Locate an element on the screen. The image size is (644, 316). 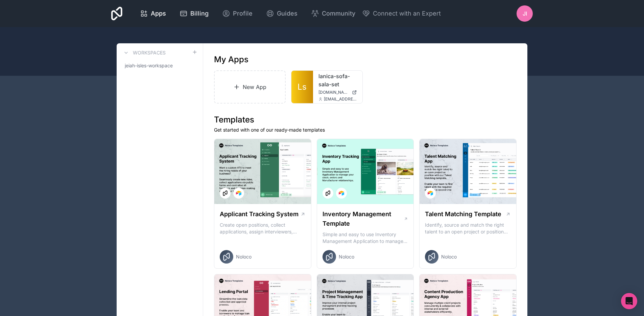
span: Connect with an Expert is located at coordinates (407, 14).